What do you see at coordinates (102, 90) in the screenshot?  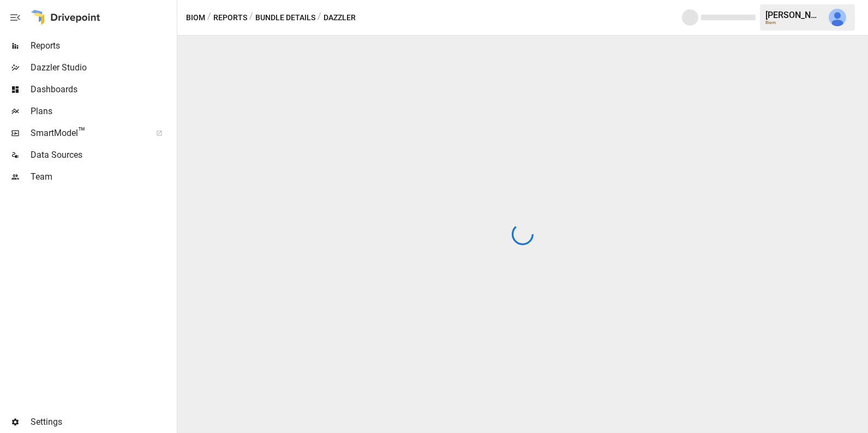 I see `span: Dashboards` at bounding box center [102, 90].